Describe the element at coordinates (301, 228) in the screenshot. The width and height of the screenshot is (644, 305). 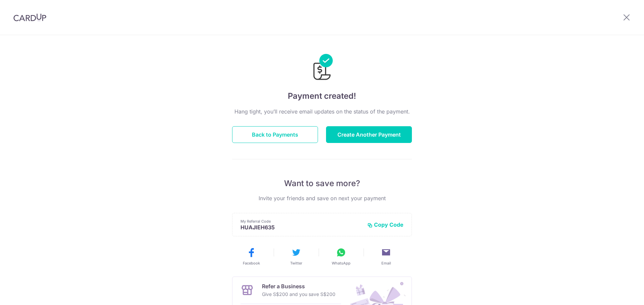
I see `p: HUAJIEH635` at that location.